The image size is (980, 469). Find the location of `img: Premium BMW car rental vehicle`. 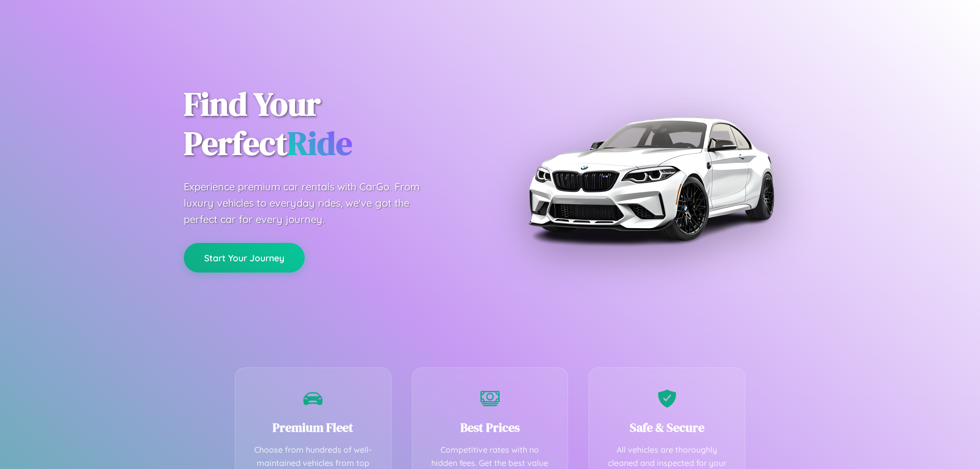

img: Premium BMW car rental vehicle is located at coordinates (651, 178).